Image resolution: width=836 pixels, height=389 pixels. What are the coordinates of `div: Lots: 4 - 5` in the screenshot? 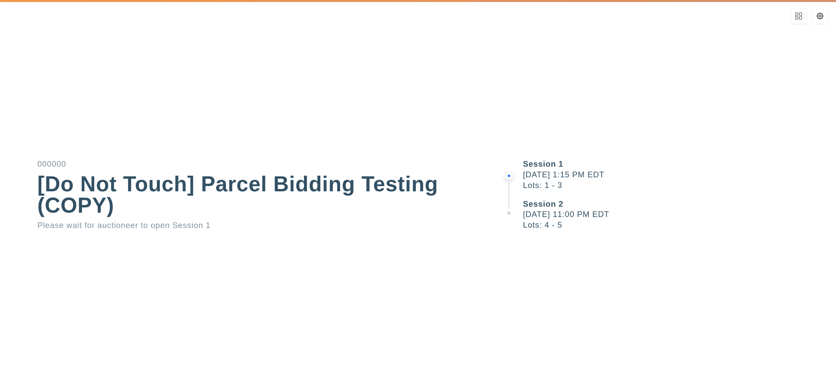 It's located at (679, 225).